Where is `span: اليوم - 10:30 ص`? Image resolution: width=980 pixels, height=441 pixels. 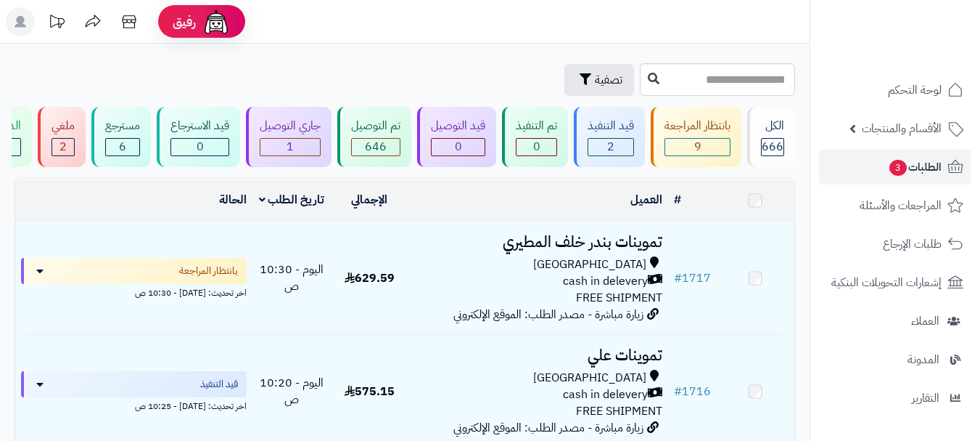 span: اليوم - 10:30 ص is located at coordinates (291, 277).